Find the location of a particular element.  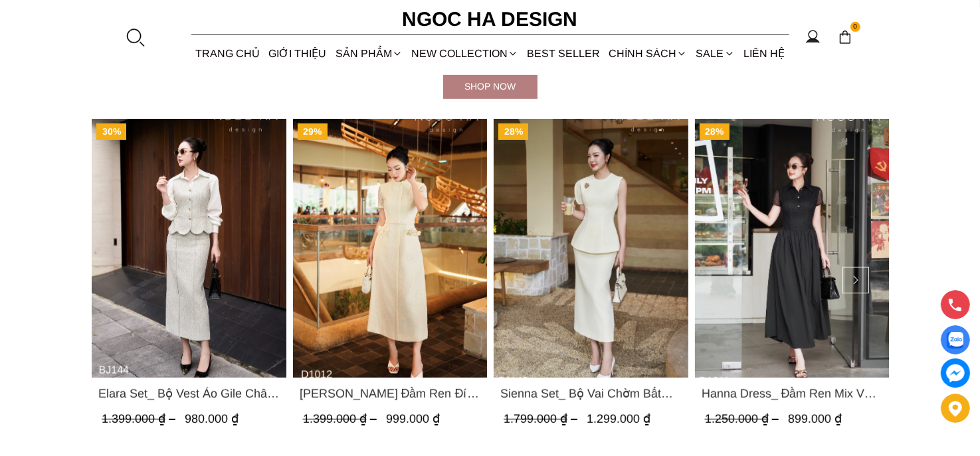

span: 980.000 ₫ is located at coordinates (211, 419).